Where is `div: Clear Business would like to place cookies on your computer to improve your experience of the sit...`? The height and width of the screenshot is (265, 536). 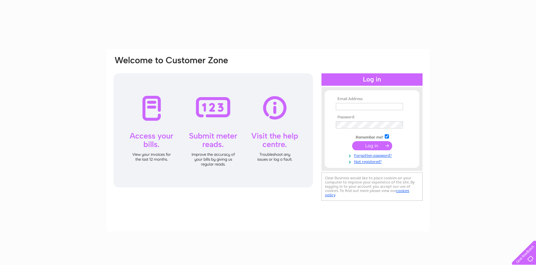
div: Clear Business would like to place cookies on your computer to improve your experience of the sit... is located at coordinates (372, 187).